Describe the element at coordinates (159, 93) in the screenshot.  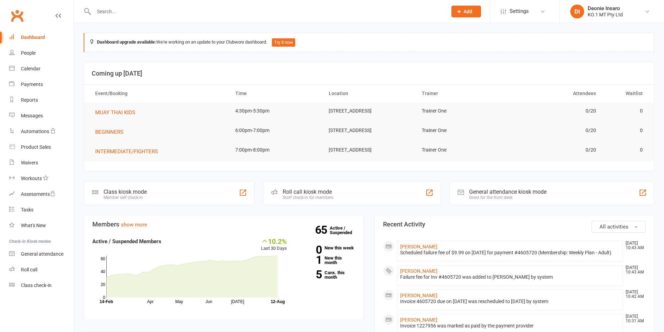
I see `th: Event/Booking` at that location.